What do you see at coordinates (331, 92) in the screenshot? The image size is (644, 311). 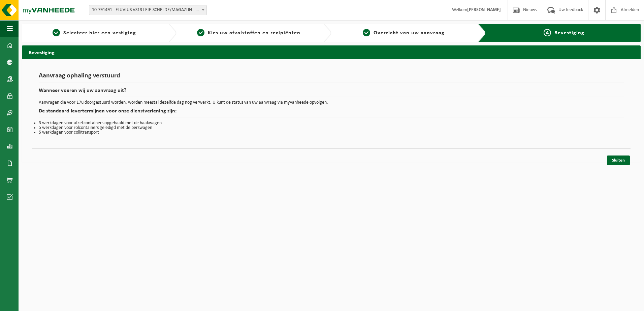 I see `h2: Wanneer voeren wij uw aanvraag uit?` at bounding box center [331, 92].